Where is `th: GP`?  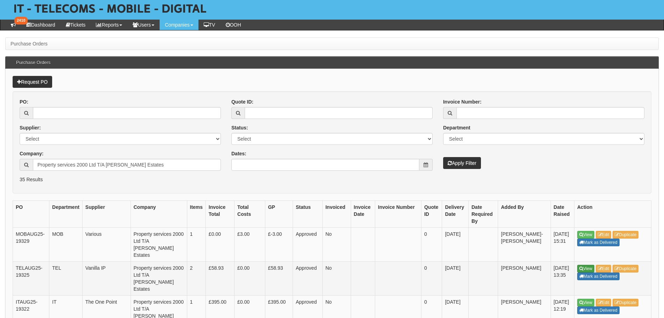
th: GP is located at coordinates (279, 214).